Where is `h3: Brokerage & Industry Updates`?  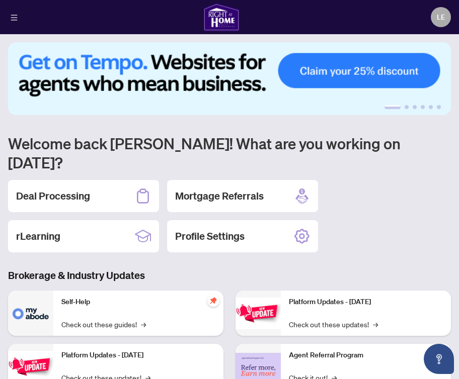 h3: Brokerage & Industry Updates is located at coordinates (229, 276).